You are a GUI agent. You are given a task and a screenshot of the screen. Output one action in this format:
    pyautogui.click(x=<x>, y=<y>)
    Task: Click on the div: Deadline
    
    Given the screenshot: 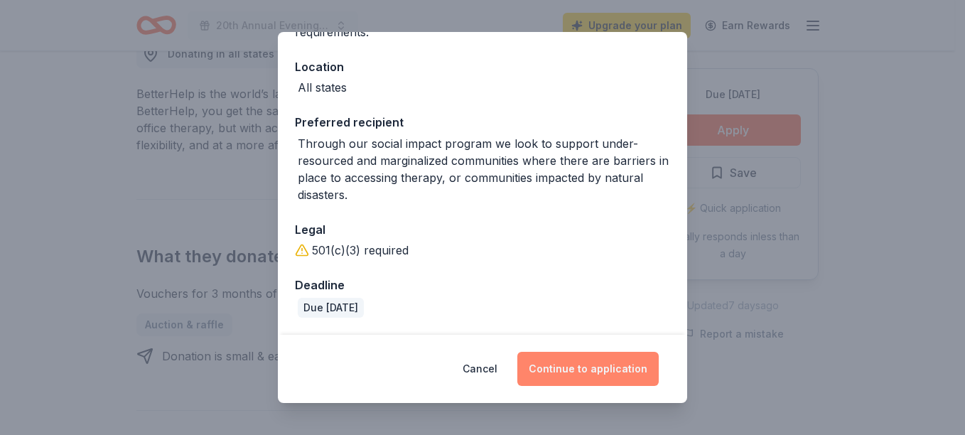 What is the action you would take?
    pyautogui.click(x=483, y=285)
    